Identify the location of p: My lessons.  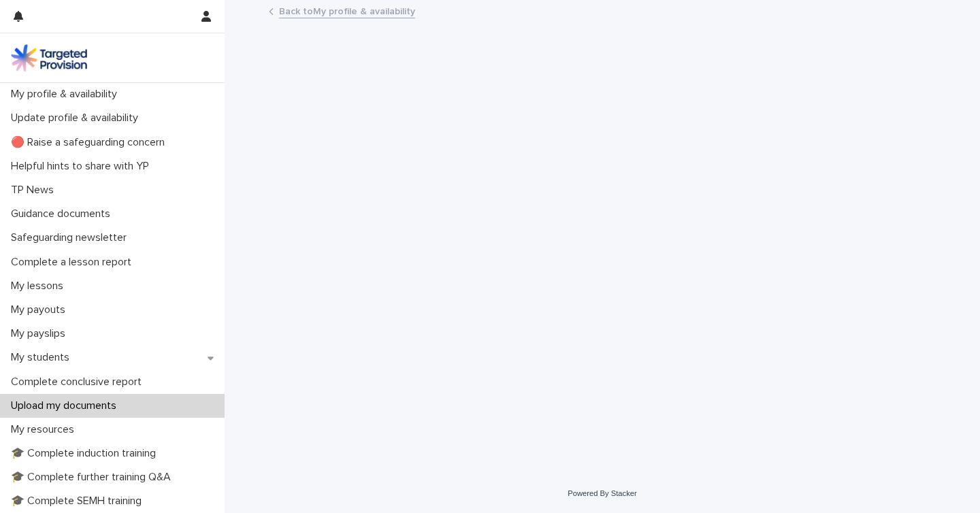
(40, 286).